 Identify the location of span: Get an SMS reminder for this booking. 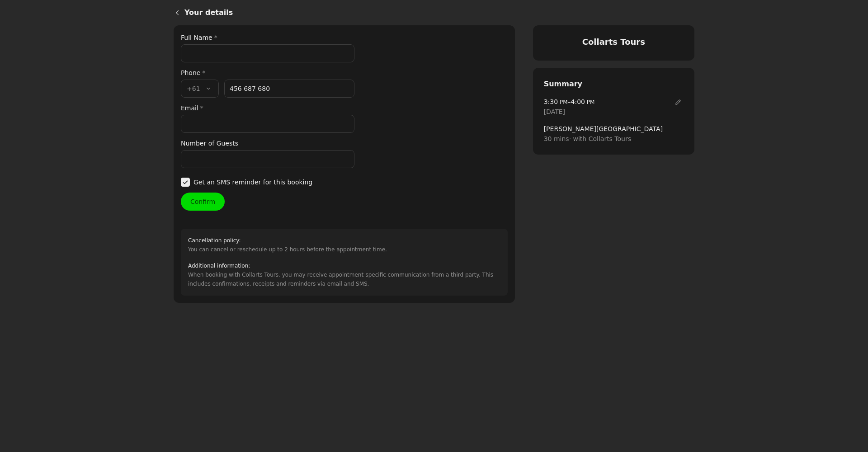
(253, 182).